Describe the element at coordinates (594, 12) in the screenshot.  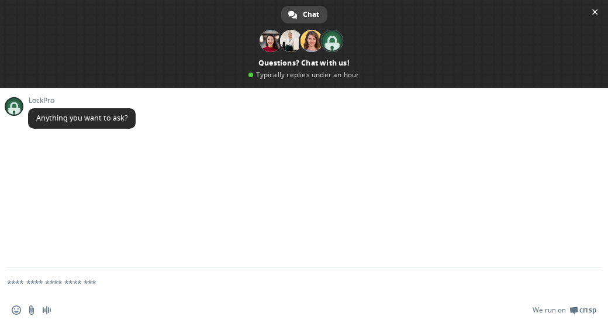
I see `span: Close chat` at that location.